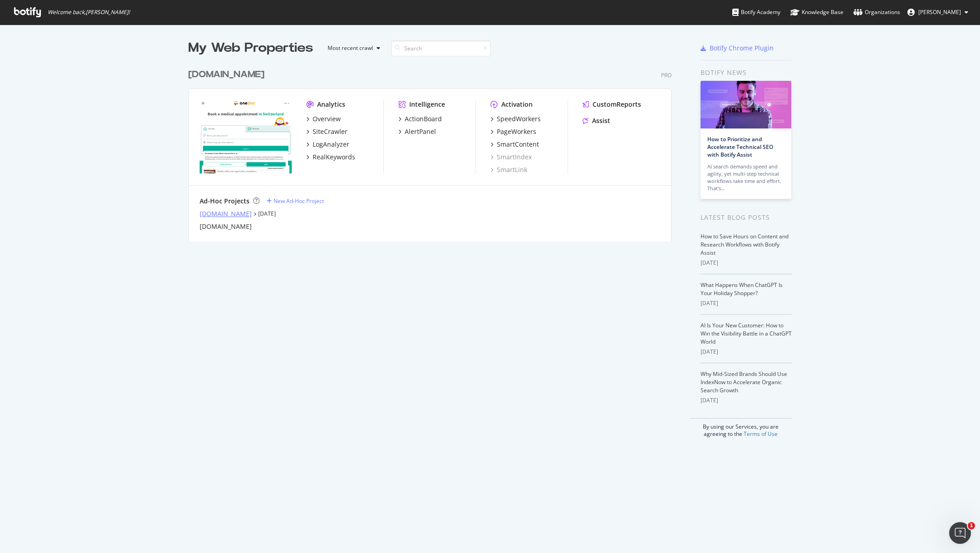 The width and height of the screenshot is (980, 553). Describe the element at coordinates (331, 144) in the screenshot. I see `div: LogAnalyzer` at that location.